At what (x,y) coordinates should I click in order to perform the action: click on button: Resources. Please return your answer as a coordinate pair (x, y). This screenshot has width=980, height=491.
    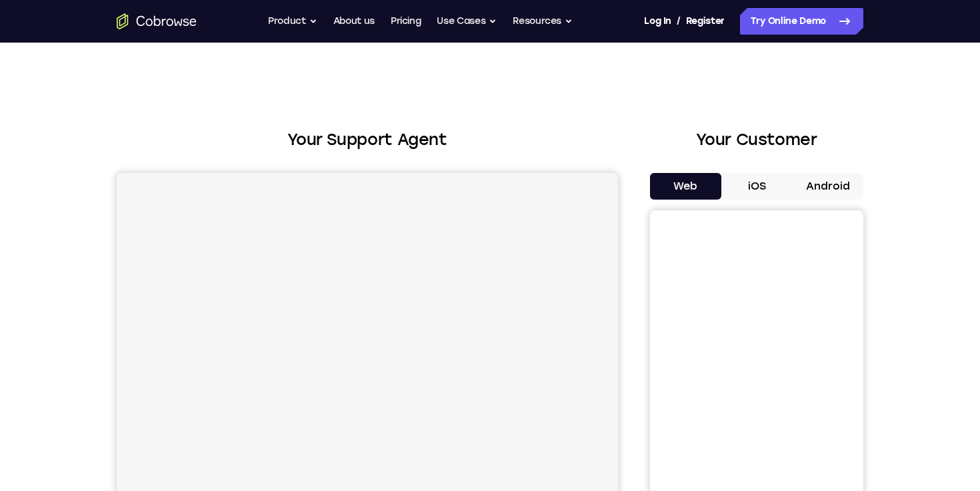
    Looking at the image, I should click on (543, 22).